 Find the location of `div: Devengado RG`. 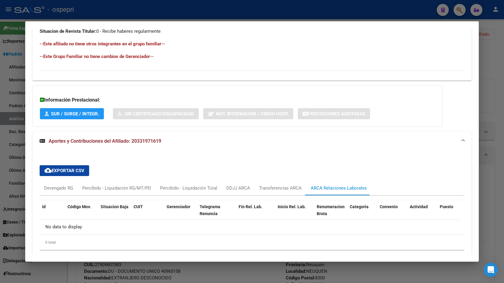

div: Devengado RG is located at coordinates (59, 188).